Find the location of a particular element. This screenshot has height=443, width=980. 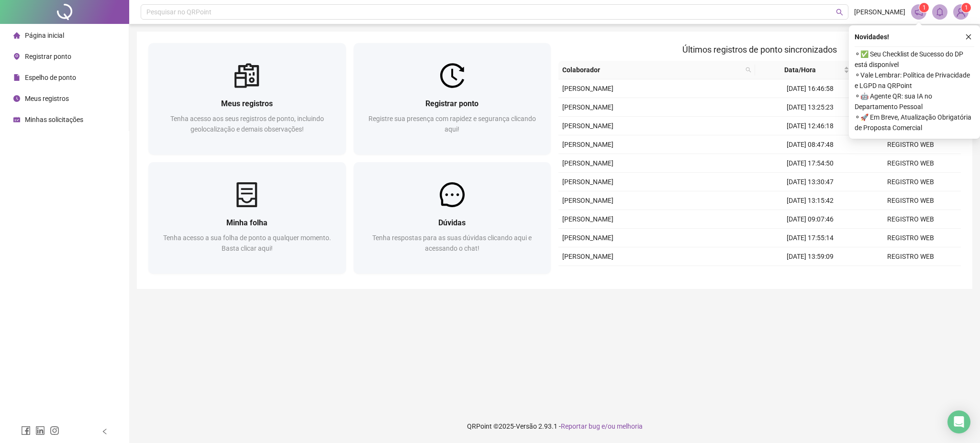

a: DúvidasTenha respostas para as suas dúvidas clicando aqui e acessando o chat! is located at coordinates (452, 218).